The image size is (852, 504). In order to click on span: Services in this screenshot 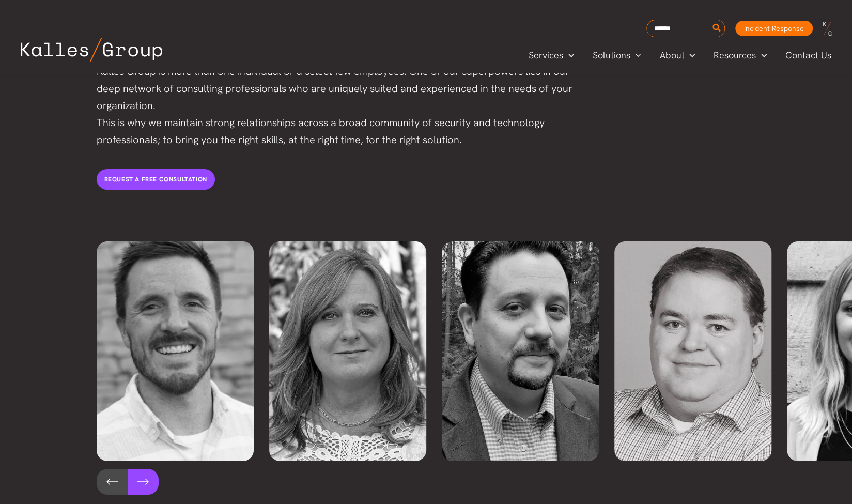, I will do `click(546, 55)`.